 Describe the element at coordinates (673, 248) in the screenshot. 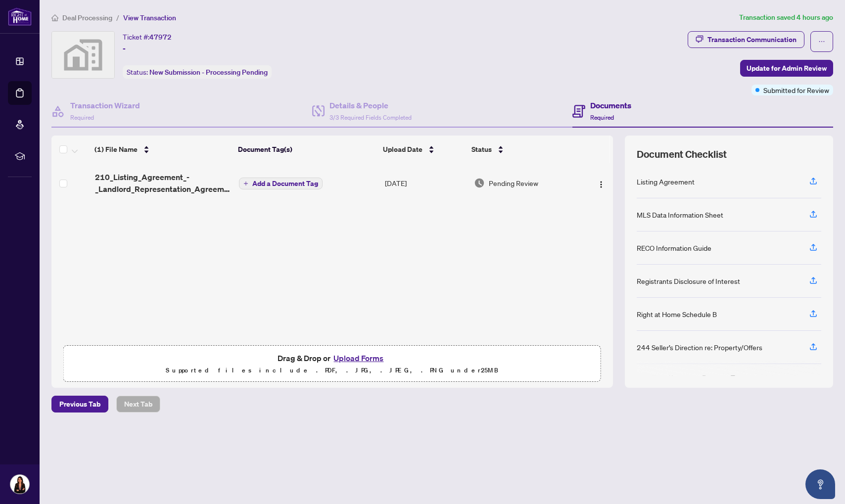

I see `div: RECO Information Guide` at that location.